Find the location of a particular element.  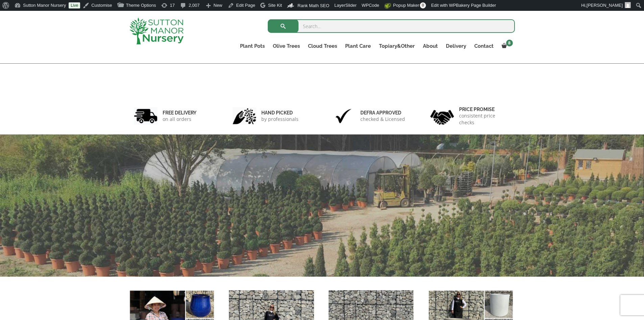

input: Search... is located at coordinates (391, 26).